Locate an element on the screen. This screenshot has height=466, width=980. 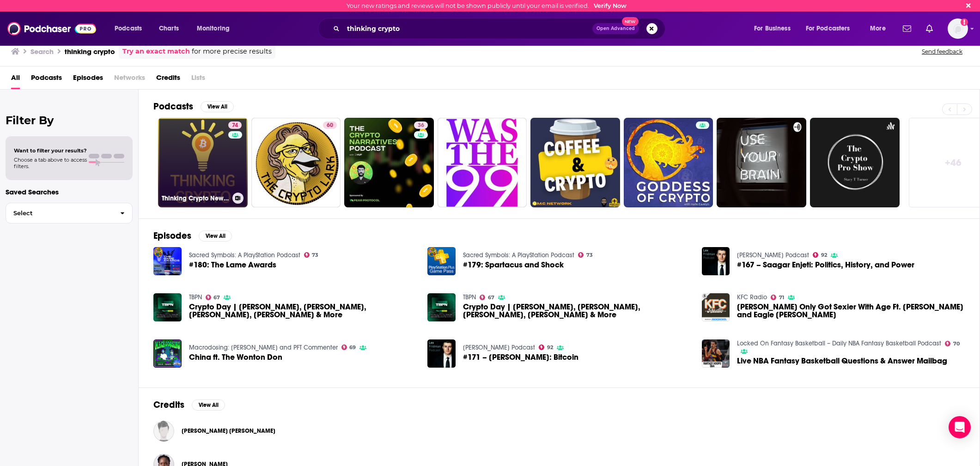
span: For Business is located at coordinates (773, 28).